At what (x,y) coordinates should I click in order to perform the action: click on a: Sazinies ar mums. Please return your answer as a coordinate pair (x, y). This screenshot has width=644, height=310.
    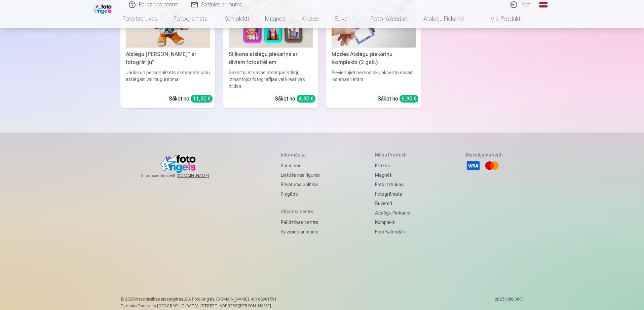
    Looking at the image, I should click on (301, 231).